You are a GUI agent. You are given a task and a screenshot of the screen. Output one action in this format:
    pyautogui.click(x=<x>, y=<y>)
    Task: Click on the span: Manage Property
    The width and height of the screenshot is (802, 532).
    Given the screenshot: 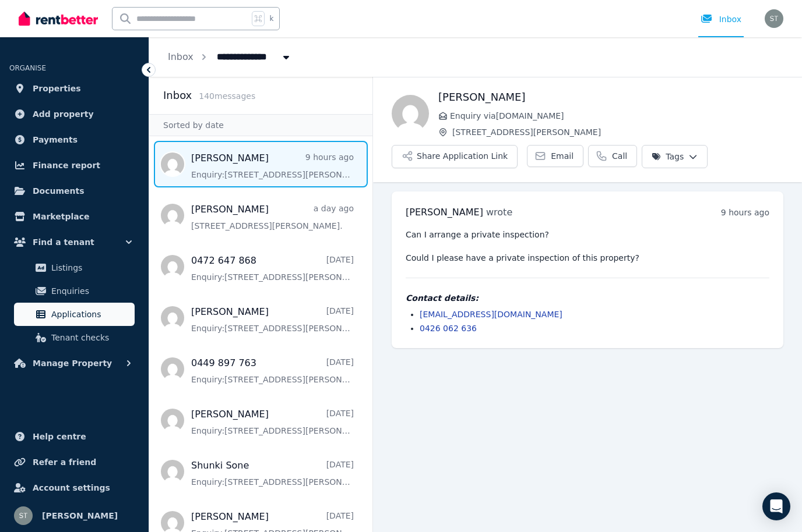 What is the action you would take?
    pyautogui.click(x=72, y=364)
    